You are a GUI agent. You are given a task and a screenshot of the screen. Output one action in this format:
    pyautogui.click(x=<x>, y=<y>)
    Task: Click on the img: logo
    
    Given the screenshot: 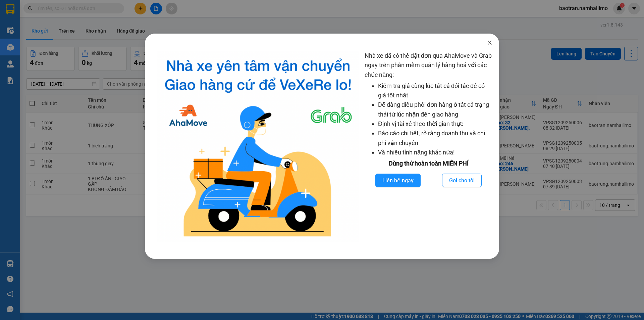 What is the action you would take?
    pyautogui.click(x=258, y=146)
    